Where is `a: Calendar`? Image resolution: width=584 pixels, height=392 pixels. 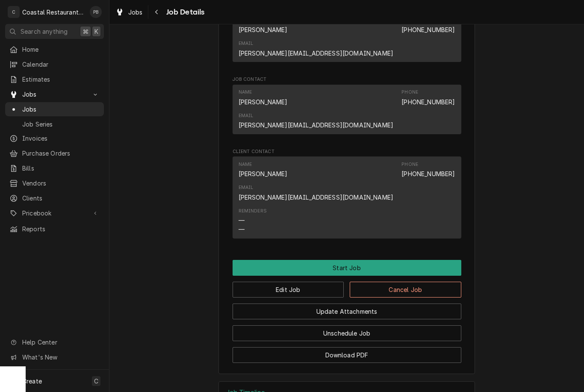 a: Calendar is located at coordinates (54, 64).